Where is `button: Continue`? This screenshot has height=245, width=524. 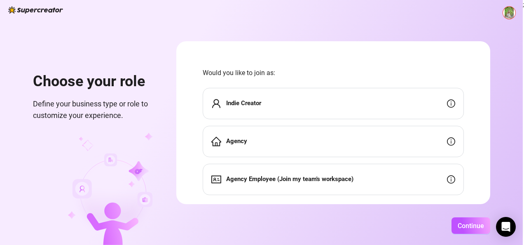 button: Continue is located at coordinates (471, 225).